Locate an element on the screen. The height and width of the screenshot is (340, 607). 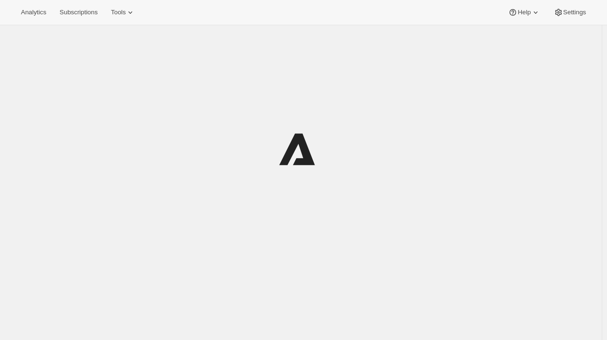
span: Settings is located at coordinates (575, 12).